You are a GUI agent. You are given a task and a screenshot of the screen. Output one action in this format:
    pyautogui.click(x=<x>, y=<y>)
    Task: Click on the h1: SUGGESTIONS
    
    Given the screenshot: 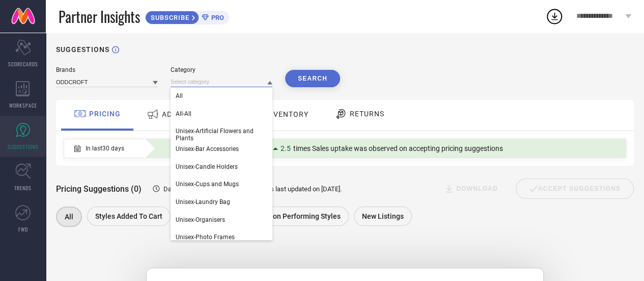 What is the action you would take?
    pyautogui.click(x=83, y=50)
    